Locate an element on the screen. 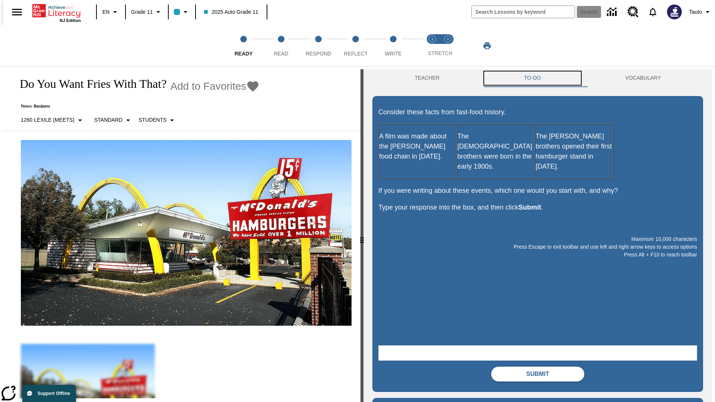 This screenshot has width=715, height=402. a: Resource Center, Will open in new tab is located at coordinates (633, 12).